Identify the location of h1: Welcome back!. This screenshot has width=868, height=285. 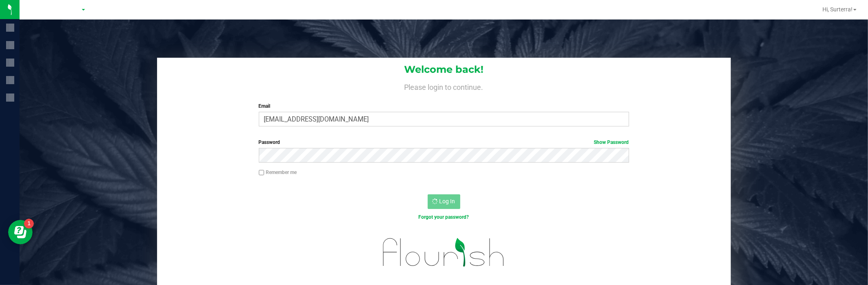
(444, 69).